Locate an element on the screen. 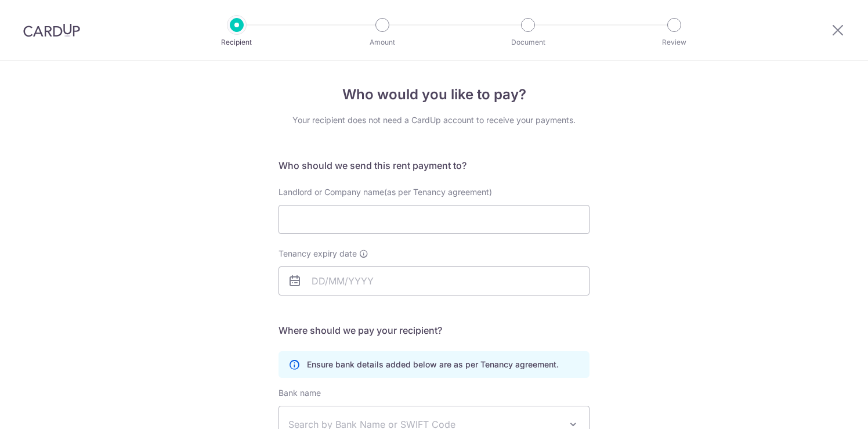 The width and height of the screenshot is (868, 429). img: CardUp is located at coordinates (52, 30).